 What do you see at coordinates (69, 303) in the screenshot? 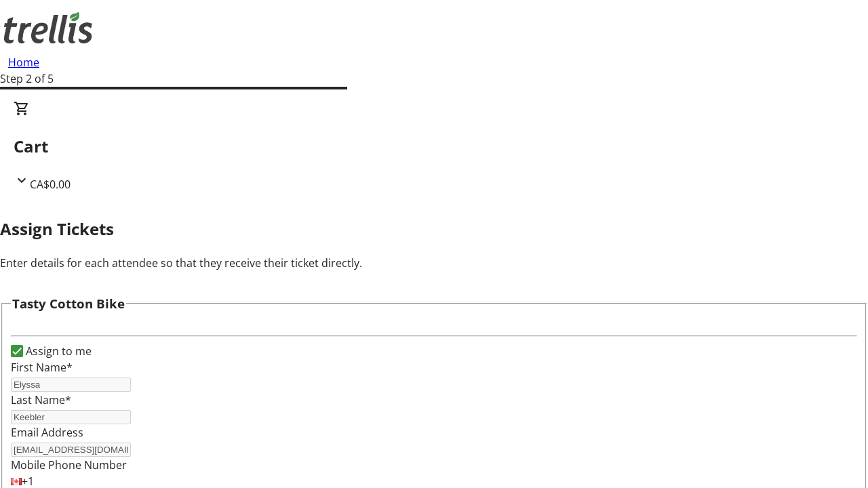
I see `h3: Tasty Cotton Bike` at bounding box center [69, 303].